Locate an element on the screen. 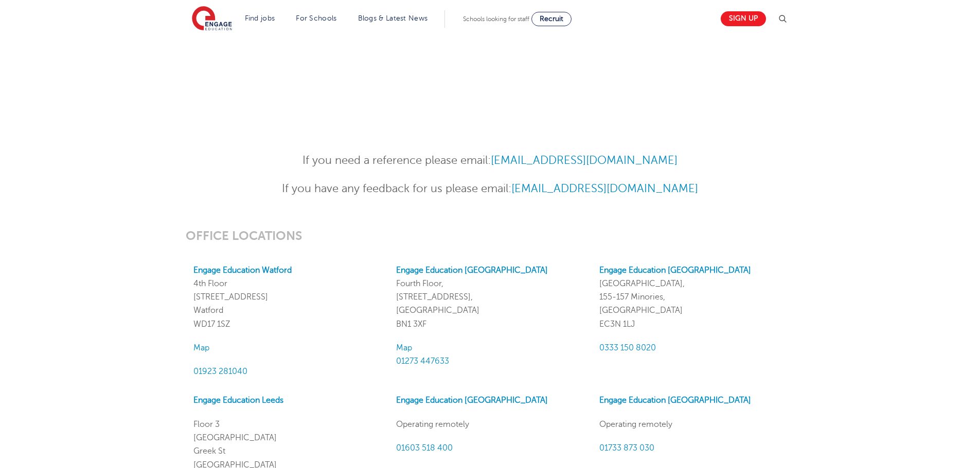 Image resolution: width=980 pixels, height=468 pixels. a: For Schools is located at coordinates (316, 18).